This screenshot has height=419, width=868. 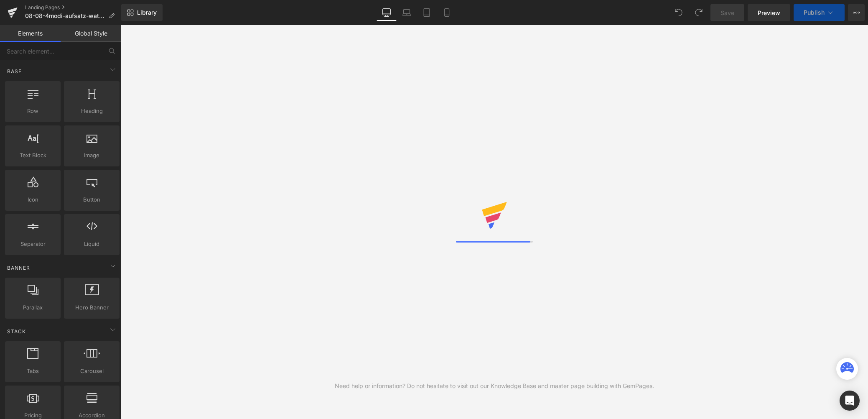 What do you see at coordinates (769, 13) in the screenshot?
I see `a: Preview` at bounding box center [769, 13].